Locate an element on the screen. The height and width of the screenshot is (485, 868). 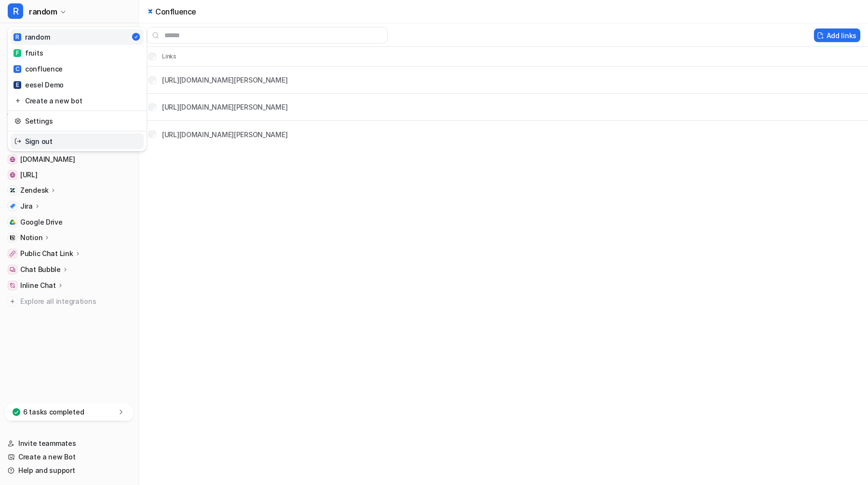
span: C is located at coordinates (17, 69).